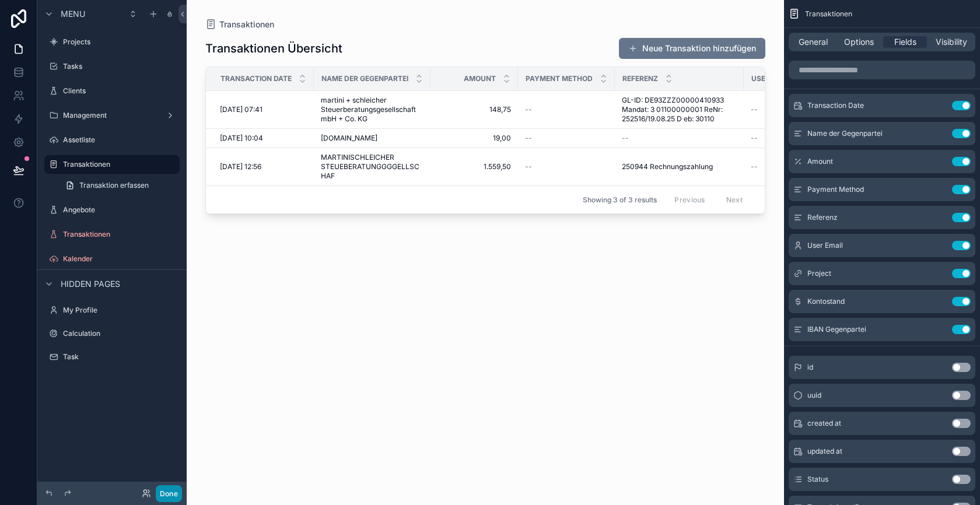  I want to click on a: Clients, so click(112, 91).